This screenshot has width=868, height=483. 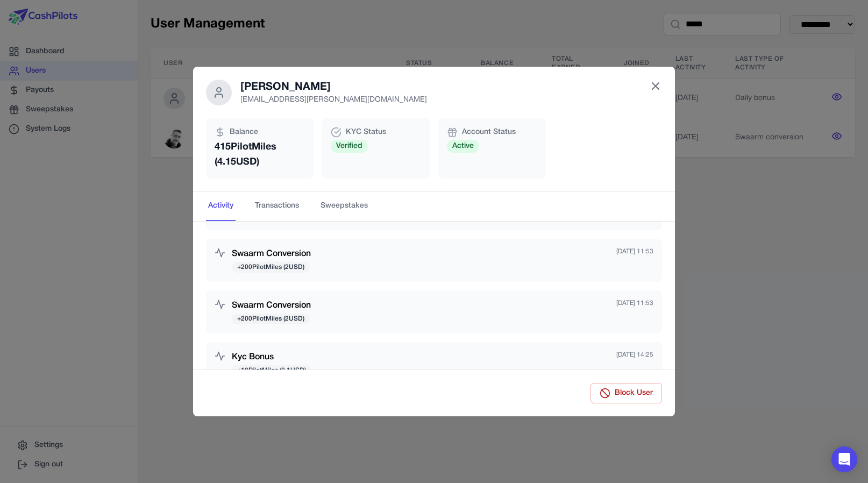 I want to click on span: Verified, so click(x=349, y=146).